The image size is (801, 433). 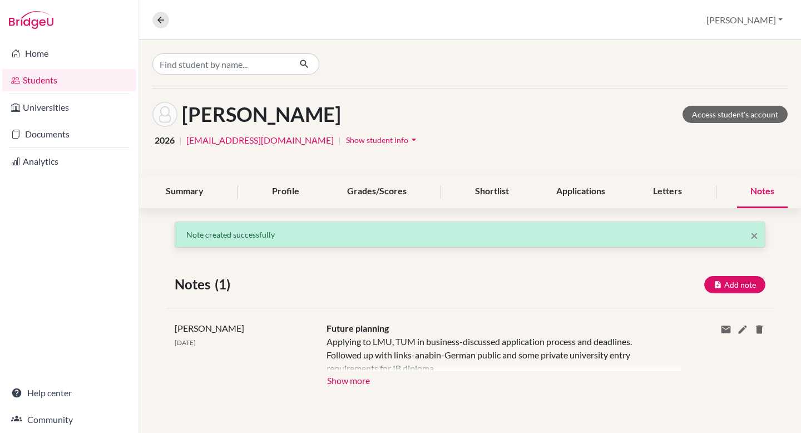 I want to click on div: Summary, so click(x=185, y=191).